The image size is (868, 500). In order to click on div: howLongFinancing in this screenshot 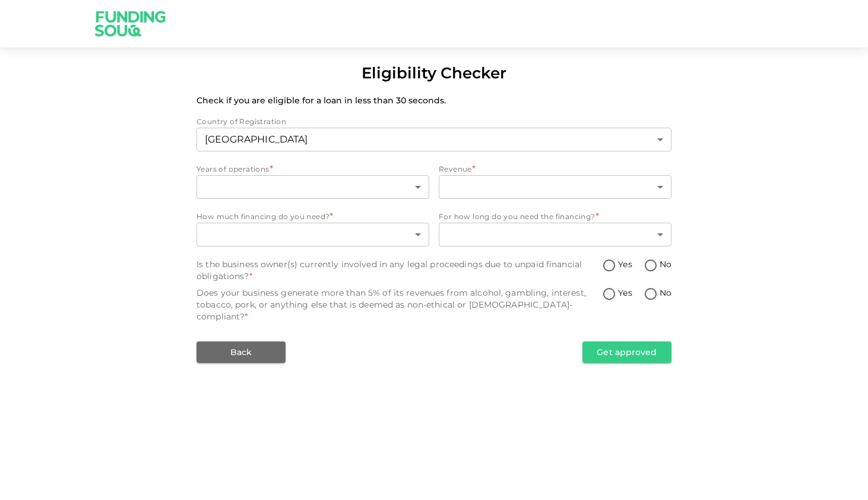, I will do `click(555, 234)`.